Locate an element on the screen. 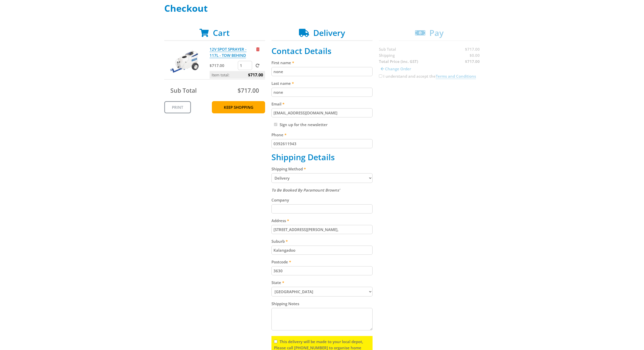 Image resolution: width=644 pixels, height=350 pixels. input: Please enter your suburb. is located at coordinates (322, 251).